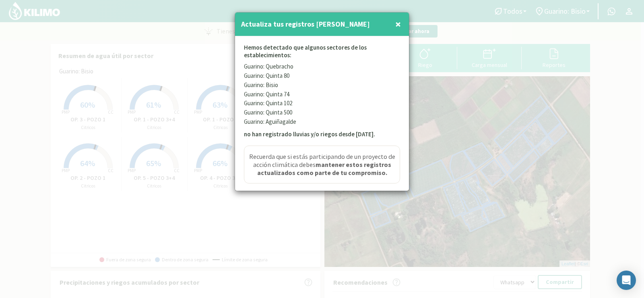 The width and height of the screenshot is (644, 298). I want to click on p: Guarino: Quinta 102, so click(322, 103).